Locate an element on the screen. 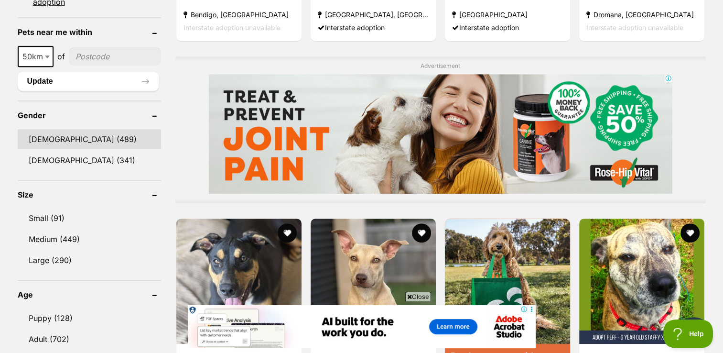  input: postcode is located at coordinates (115, 56).